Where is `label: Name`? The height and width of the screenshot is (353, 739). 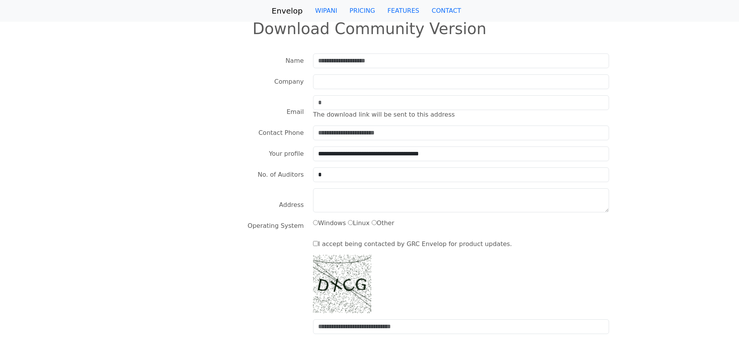 label: Name is located at coordinates (294, 61).